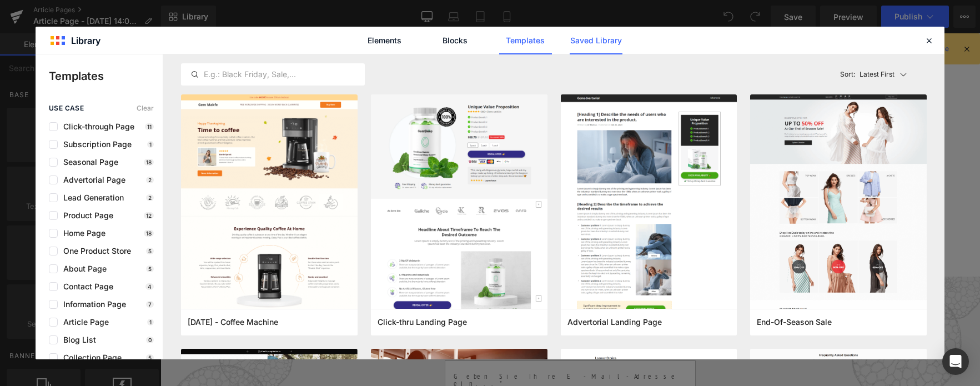  Describe the element at coordinates (422, 322) in the screenshot. I see `span: Click-thru Landing Page` at that location.